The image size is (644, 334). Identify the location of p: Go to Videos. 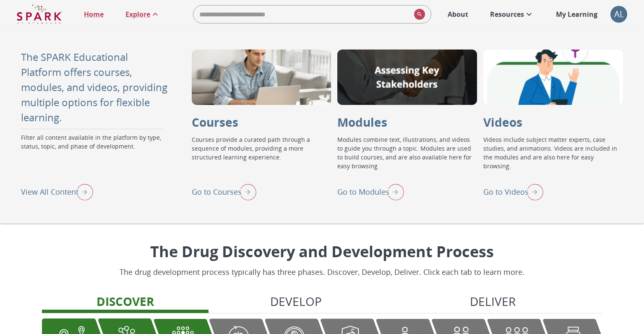
(506, 192).